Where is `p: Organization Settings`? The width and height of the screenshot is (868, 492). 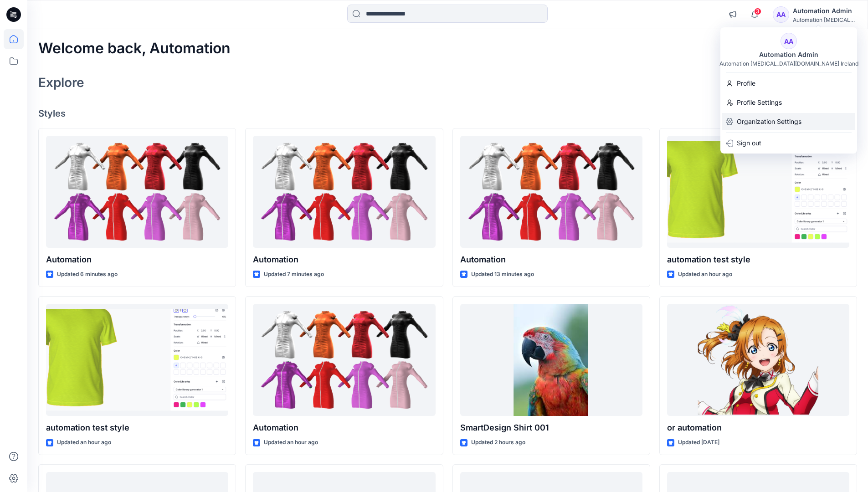 p: Organization Settings is located at coordinates (769, 122).